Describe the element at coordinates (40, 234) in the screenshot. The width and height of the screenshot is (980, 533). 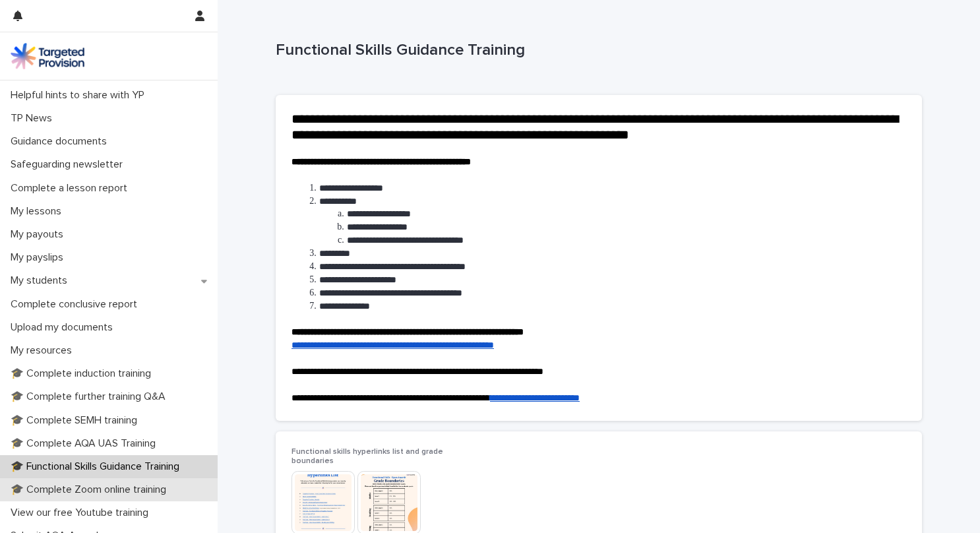
I see `p: My payouts` at that location.